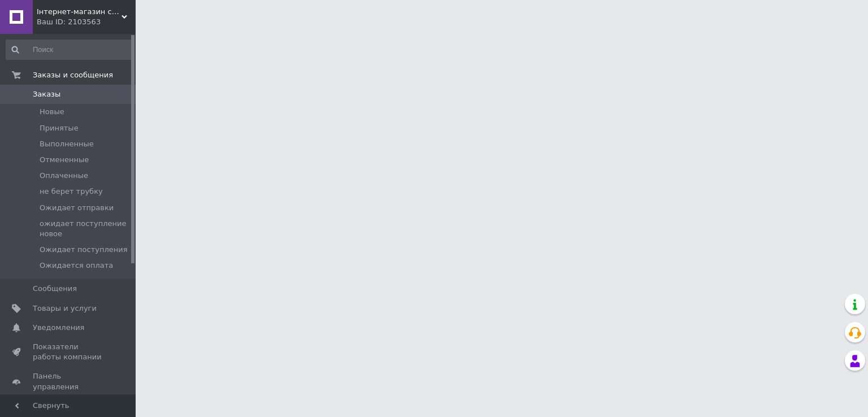 The height and width of the screenshot is (417, 868). I want to click on span: Показатели работы компании, so click(68, 352).